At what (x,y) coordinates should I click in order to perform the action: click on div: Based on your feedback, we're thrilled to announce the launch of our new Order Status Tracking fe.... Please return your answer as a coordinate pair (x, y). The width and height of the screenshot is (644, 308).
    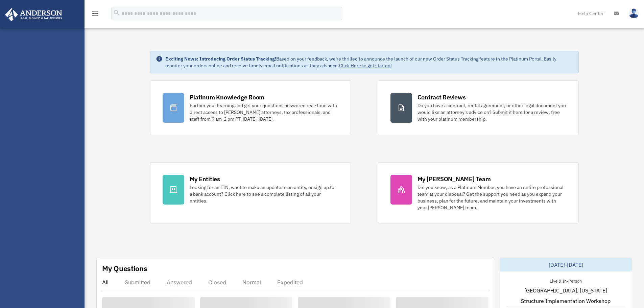
    Looking at the image, I should click on (369, 62).